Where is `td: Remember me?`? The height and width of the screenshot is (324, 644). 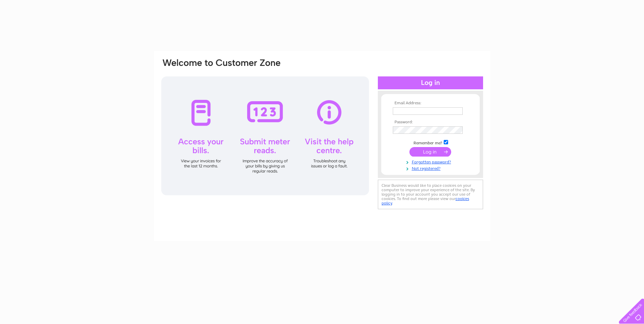 td: Remember me? is located at coordinates (431, 142).